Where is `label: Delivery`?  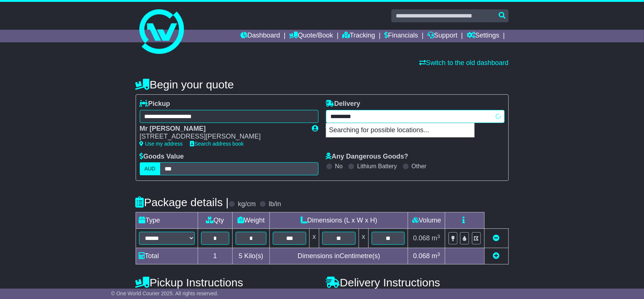 label: Delivery is located at coordinates (343, 104).